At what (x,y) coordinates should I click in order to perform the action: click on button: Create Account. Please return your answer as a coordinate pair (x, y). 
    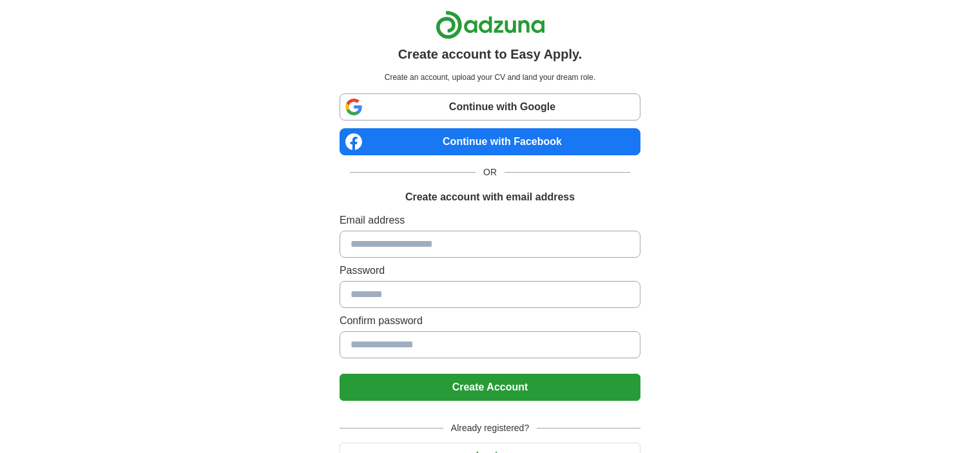
    Looking at the image, I should click on (490, 387).